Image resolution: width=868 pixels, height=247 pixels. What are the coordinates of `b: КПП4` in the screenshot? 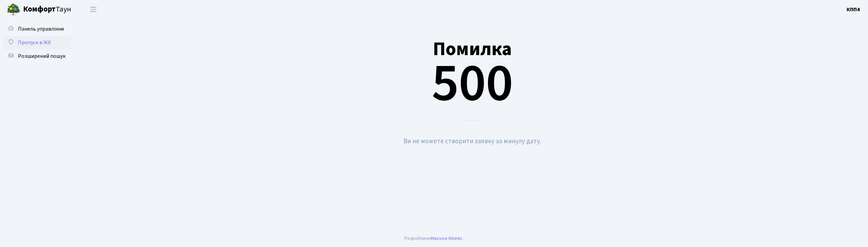 It's located at (853, 9).